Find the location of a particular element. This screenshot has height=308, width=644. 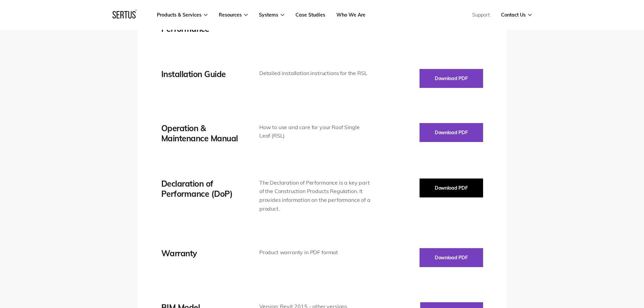

div: Warranty is located at coordinates (200, 253).